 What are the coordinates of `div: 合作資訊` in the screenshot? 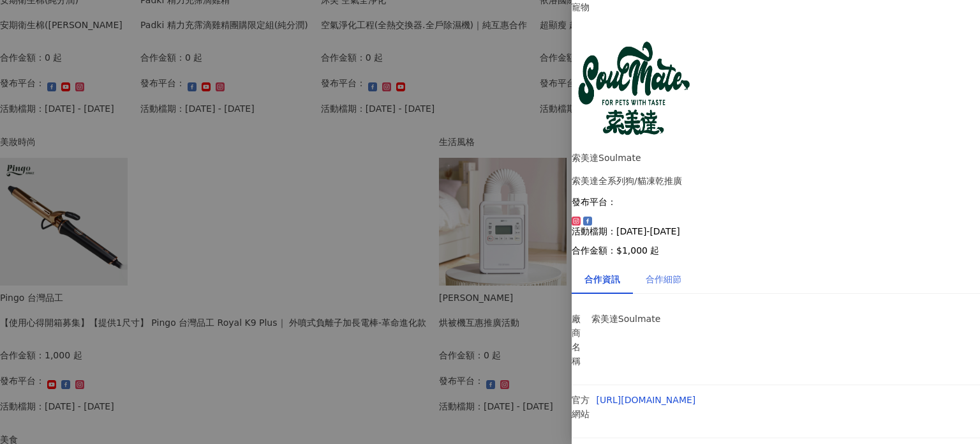 It's located at (602, 279).